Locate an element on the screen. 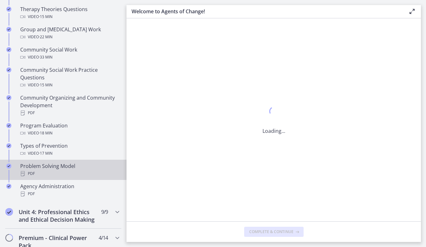 The width and height of the screenshot is (426, 247). div: Community Social Work is located at coordinates (70, 54).